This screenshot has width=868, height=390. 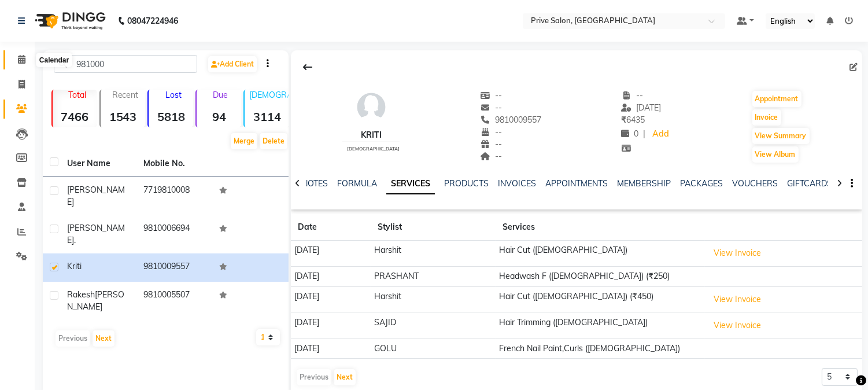 I want to click on input: Search by Name/Mobile/Email/Code, so click(x=125, y=64).